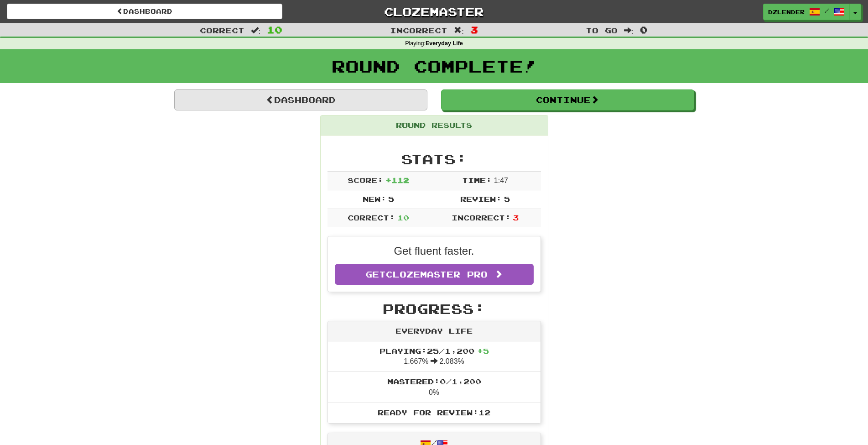  Describe the element at coordinates (434, 381) in the screenshot. I see `span: Mastered: 0 / 1,200` at that location.